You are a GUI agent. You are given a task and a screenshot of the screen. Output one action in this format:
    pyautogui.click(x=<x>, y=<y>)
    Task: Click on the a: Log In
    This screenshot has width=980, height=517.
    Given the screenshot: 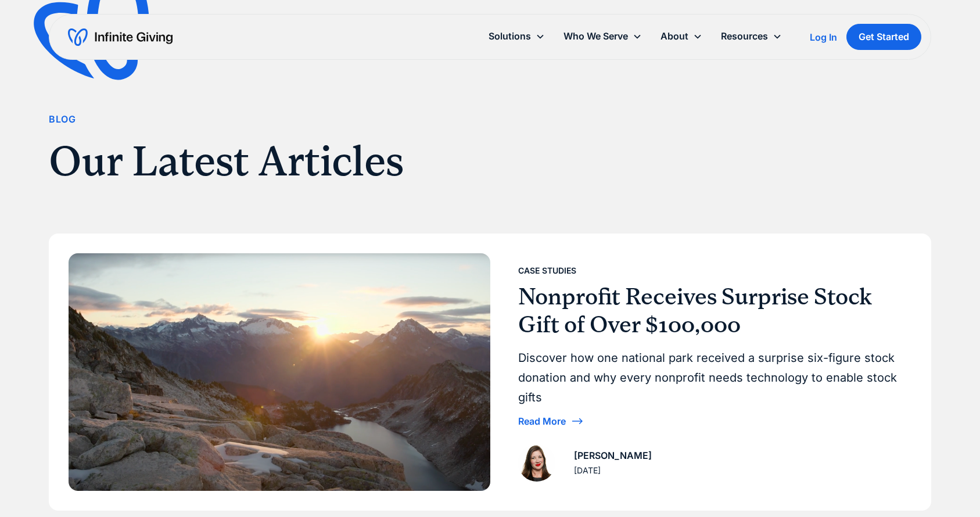 What is the action you would take?
    pyautogui.click(x=823, y=37)
    